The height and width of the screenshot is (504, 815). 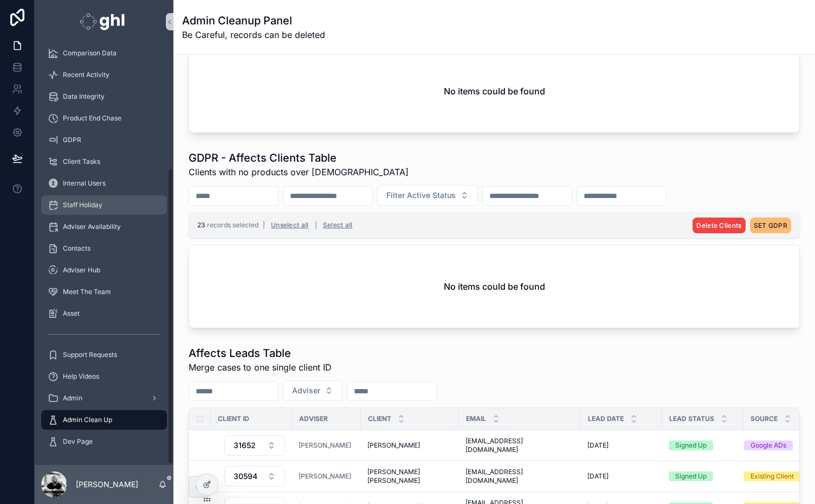 I want to click on span: Internal Users, so click(x=84, y=183).